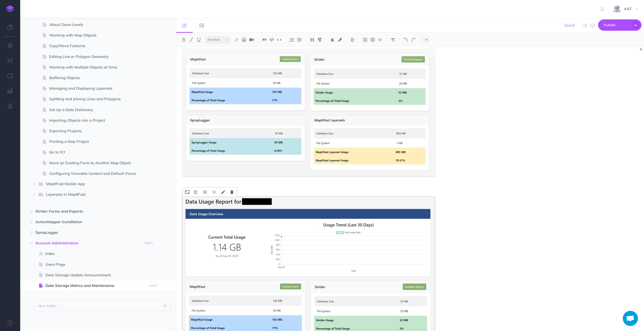 The height and width of the screenshot is (331, 644). I want to click on button: New folder, so click(103, 306).